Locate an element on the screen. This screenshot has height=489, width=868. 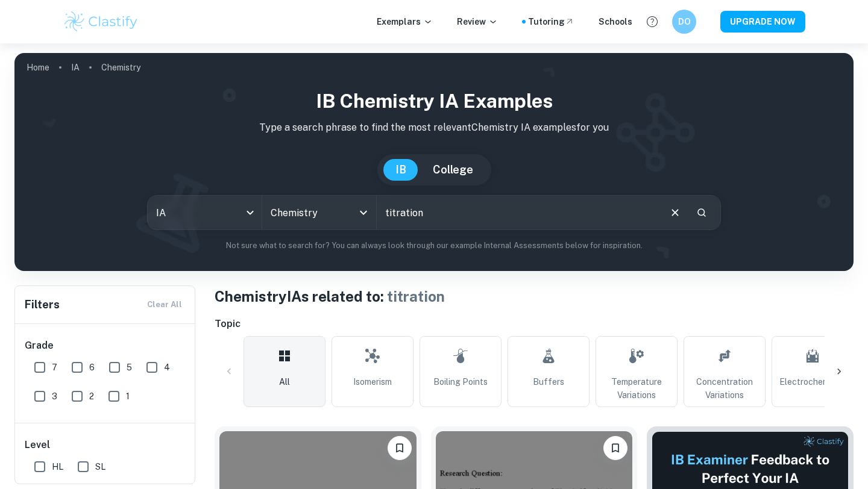
span: Buffers is located at coordinates (548, 382).